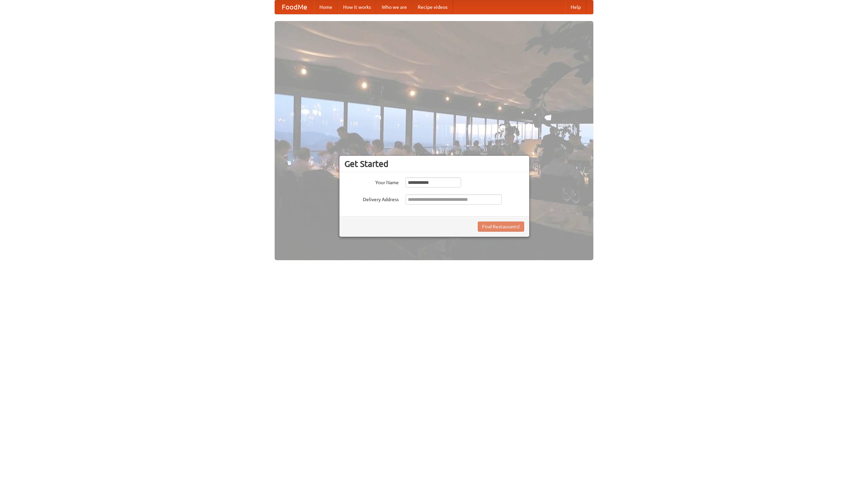 The height and width of the screenshot is (480, 868). Describe the element at coordinates (371, 181) in the screenshot. I see `label: Your Name` at that location.